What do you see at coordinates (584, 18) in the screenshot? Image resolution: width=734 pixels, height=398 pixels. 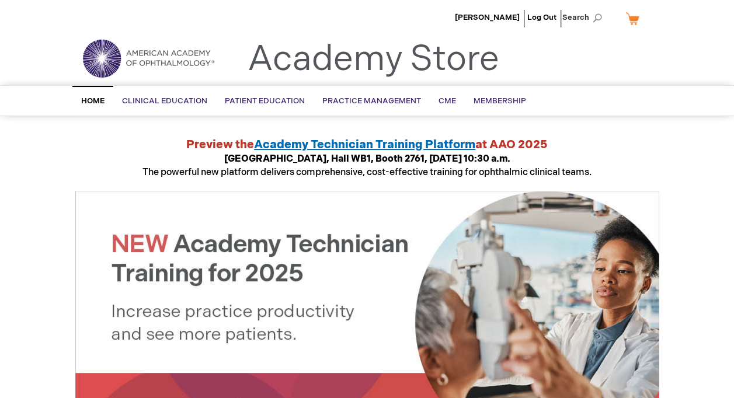 I see `span: Search` at bounding box center [584, 18].